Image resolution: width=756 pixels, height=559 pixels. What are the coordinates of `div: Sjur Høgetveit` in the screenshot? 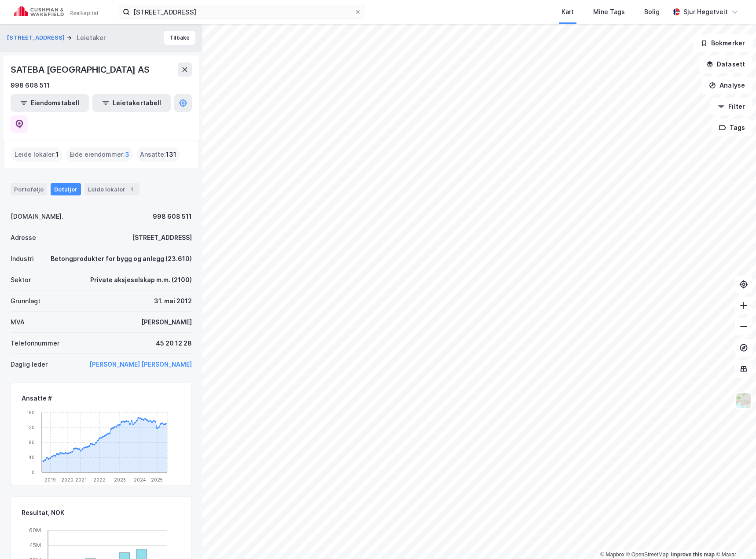 It's located at (706, 12).